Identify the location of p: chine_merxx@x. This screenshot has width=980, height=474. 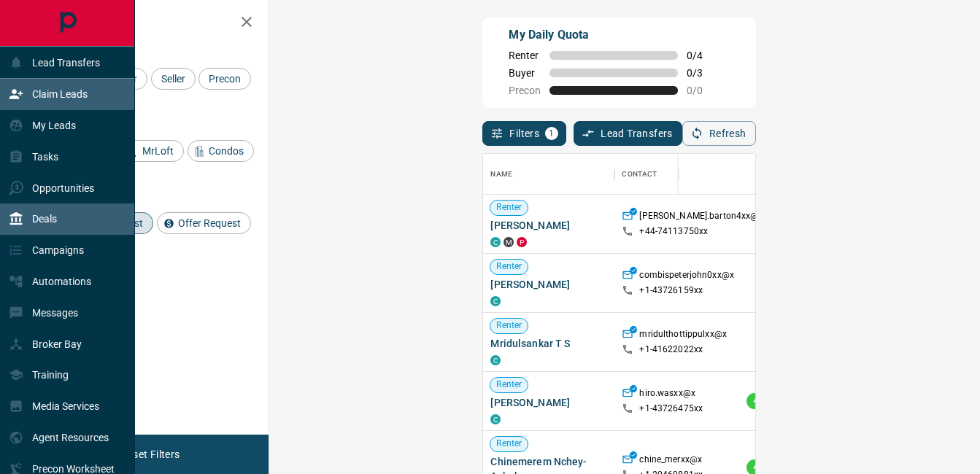
(671, 461).